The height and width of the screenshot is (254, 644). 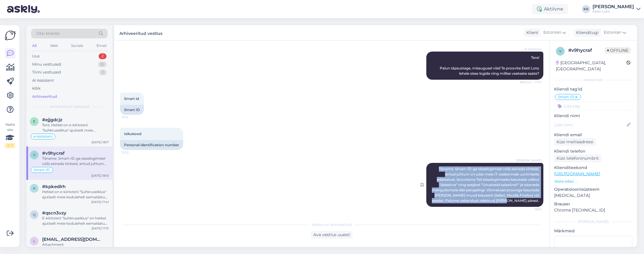 What do you see at coordinates (36, 88) in the screenshot?
I see `div: Kõik` at bounding box center [36, 88].